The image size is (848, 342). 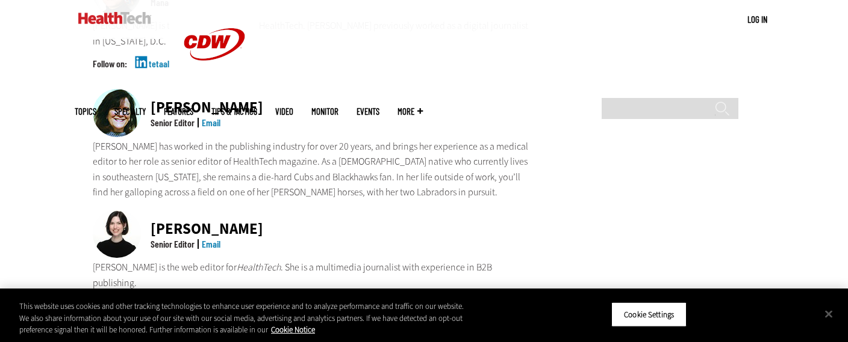 I want to click on div: Senior Editor, so click(x=172, y=244).